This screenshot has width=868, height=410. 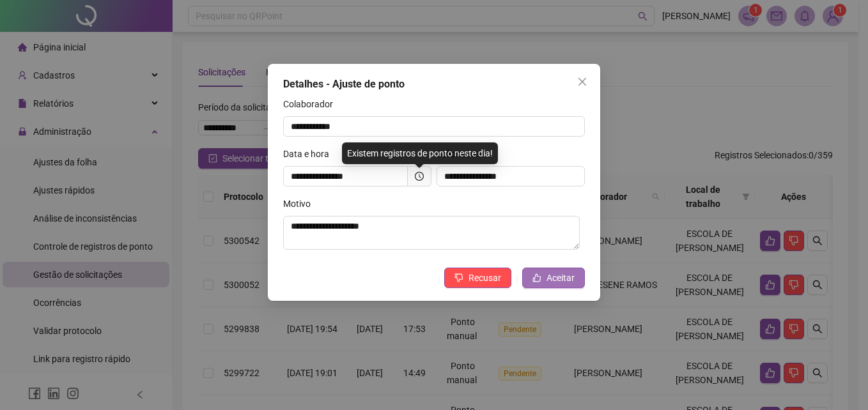 What do you see at coordinates (434, 84) in the screenshot?
I see `div: Detalhes - Ajuste de ponto` at bounding box center [434, 84].